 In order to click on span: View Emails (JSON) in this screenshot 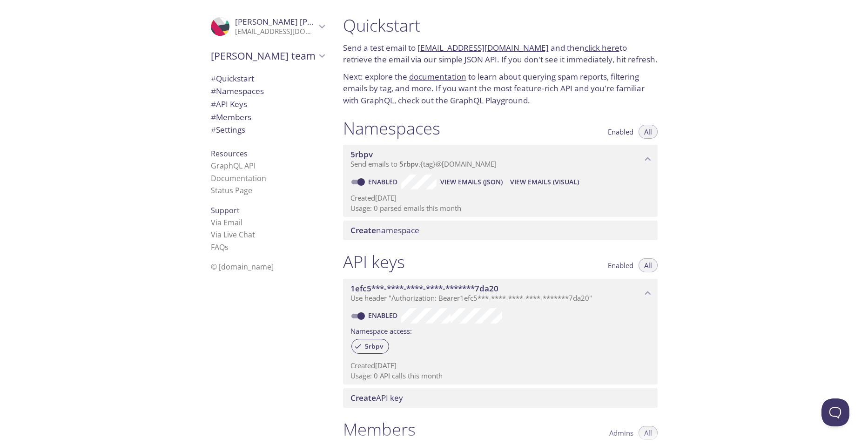, I will do `click(472, 182)`.